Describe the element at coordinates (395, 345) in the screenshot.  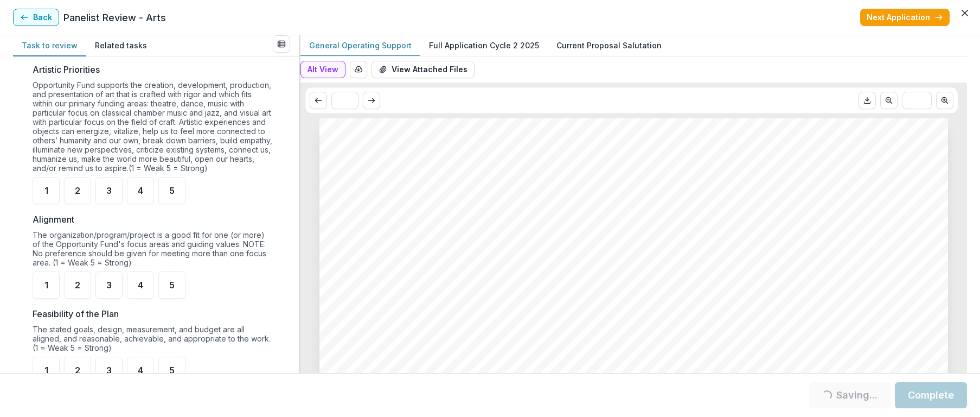
I see `span: Grant End:` at that location.